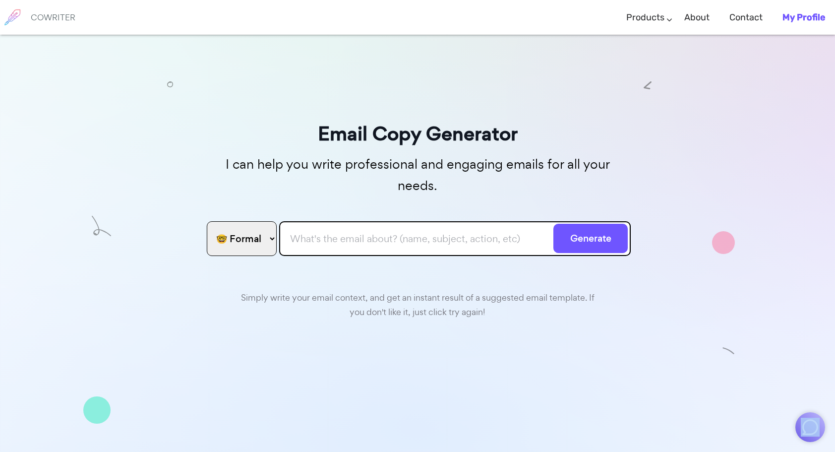 Image resolution: width=835 pixels, height=452 pixels. What do you see at coordinates (645, 17) in the screenshot?
I see `a: Products` at bounding box center [645, 17].